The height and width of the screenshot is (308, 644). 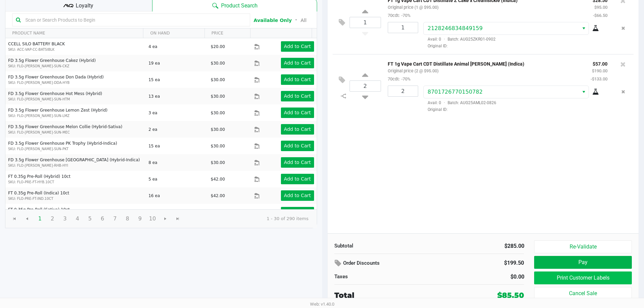 What do you see at coordinates (174, 33) in the screenshot?
I see `th: ON HAND` at bounding box center [174, 33].